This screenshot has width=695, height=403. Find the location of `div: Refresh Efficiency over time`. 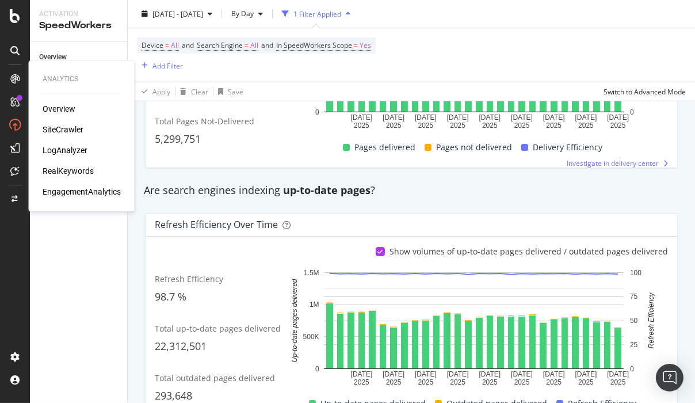

div: Refresh Efficiency over time is located at coordinates (216, 224).